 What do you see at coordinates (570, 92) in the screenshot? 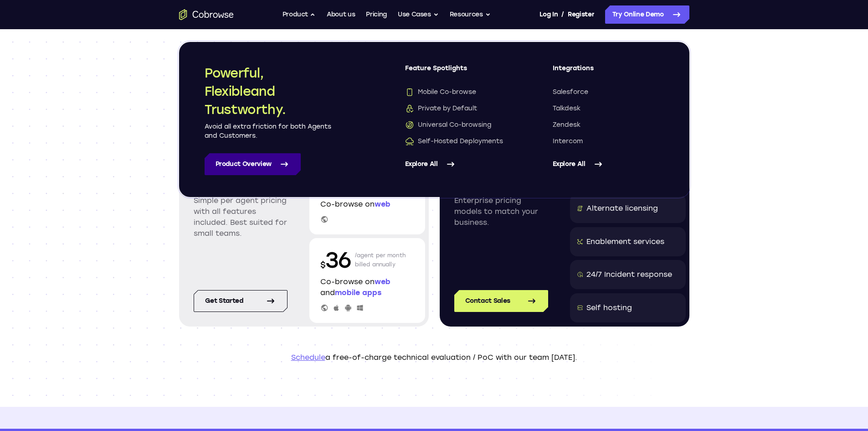
I see `span: Salesforce` at bounding box center [570, 92].